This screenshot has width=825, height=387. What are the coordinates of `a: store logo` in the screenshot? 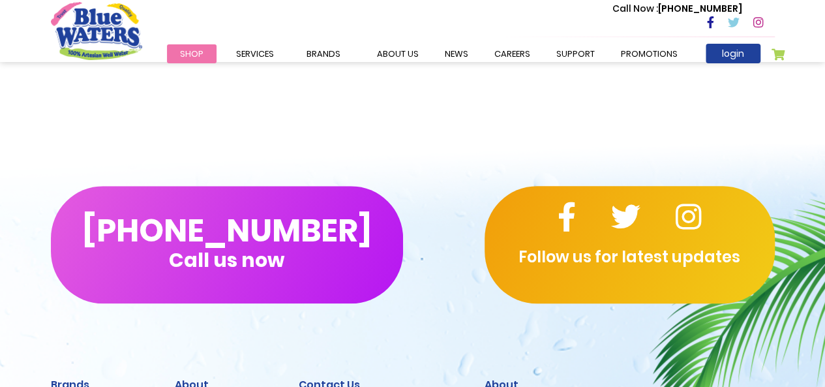 It's located at (97, 31).